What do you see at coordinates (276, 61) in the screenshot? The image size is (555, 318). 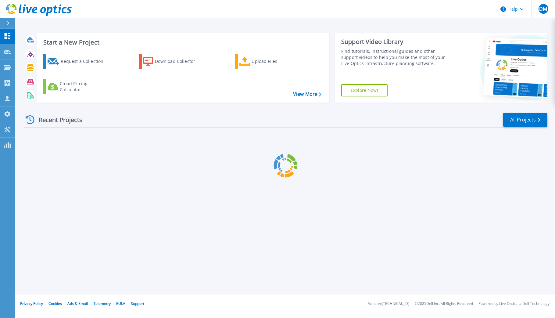 I see `div: Upload Files` at bounding box center [276, 61].